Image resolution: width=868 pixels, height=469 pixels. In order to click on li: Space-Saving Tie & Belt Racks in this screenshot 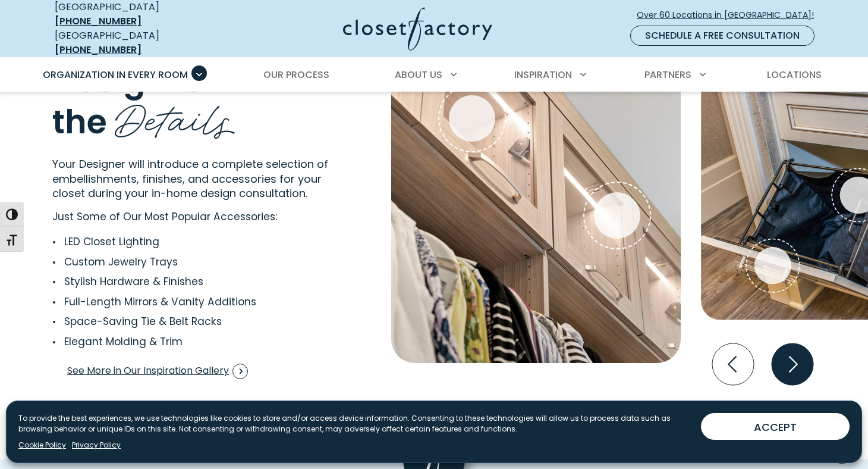, I will do `click(188, 322)`.